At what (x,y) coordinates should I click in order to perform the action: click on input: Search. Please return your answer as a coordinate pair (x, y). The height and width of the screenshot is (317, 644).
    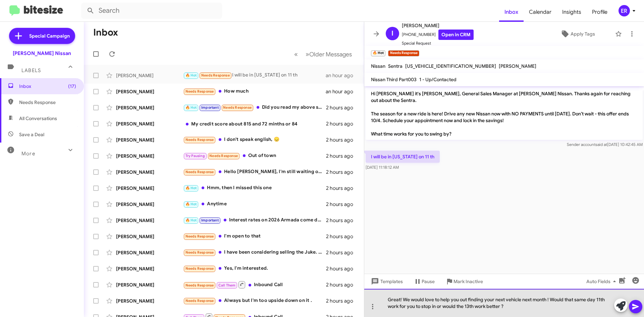
    Looking at the image, I should click on (151, 11).